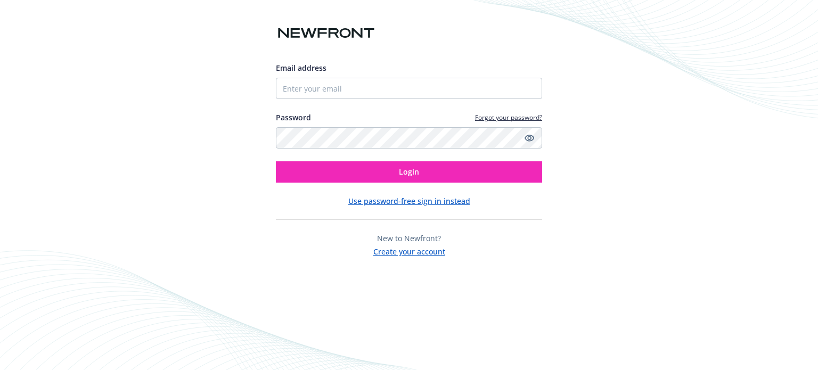 The width and height of the screenshot is (818, 370). What do you see at coordinates (293, 117) in the screenshot?
I see `label: Password` at bounding box center [293, 117].